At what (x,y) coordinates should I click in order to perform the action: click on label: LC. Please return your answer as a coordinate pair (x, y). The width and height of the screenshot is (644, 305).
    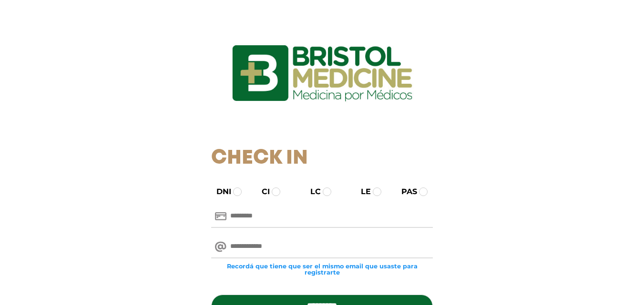
    Looking at the image, I should click on (311, 192).